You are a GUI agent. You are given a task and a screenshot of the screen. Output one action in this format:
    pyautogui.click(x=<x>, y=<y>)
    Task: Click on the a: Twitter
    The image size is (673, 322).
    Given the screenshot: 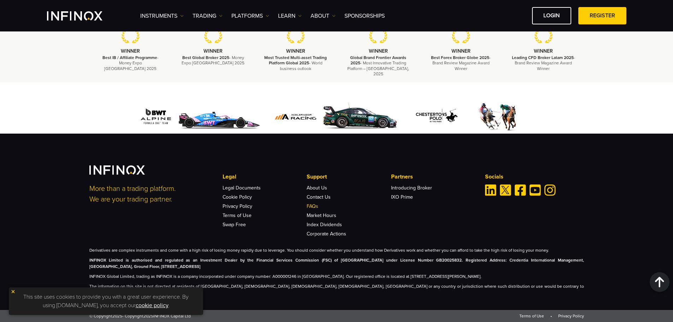 What is the action you would take?
    pyautogui.click(x=506, y=190)
    